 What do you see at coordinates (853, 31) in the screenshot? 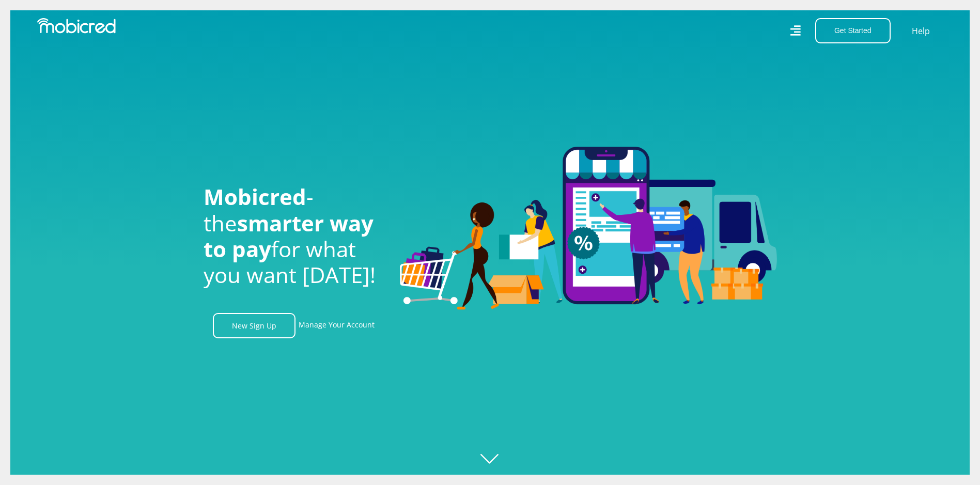
I see `button: Get Started` at bounding box center [853, 31].